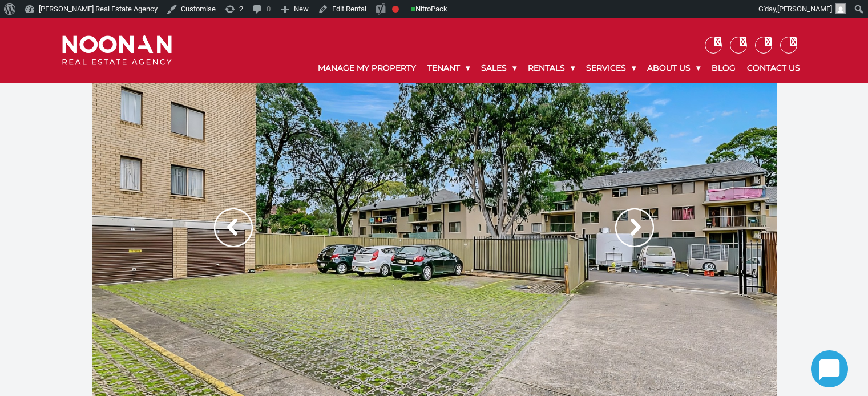 The image size is (868, 396). Describe the element at coordinates (673, 68) in the screenshot. I see `a: About Us` at that location.